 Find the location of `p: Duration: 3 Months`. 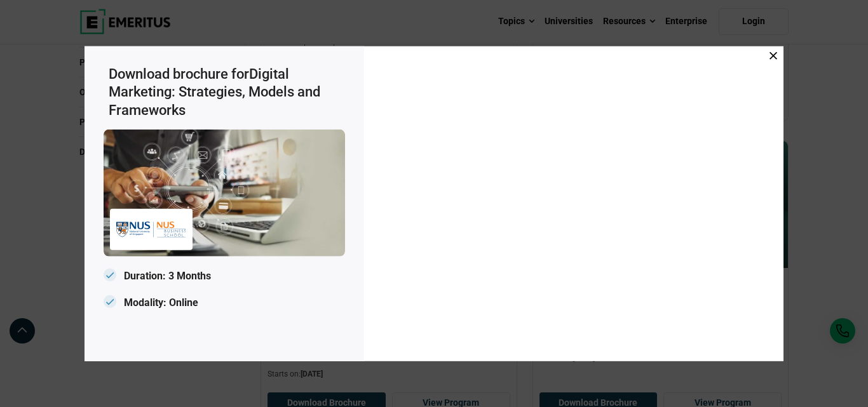

p: Duration: 3 Months is located at coordinates (224, 276).